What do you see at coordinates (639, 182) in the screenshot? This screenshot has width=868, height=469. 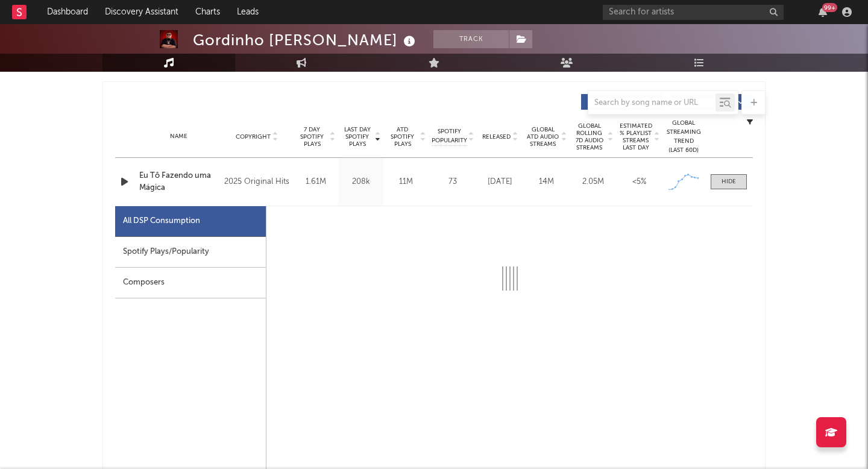 I see `div: <5%` at bounding box center [639, 182].